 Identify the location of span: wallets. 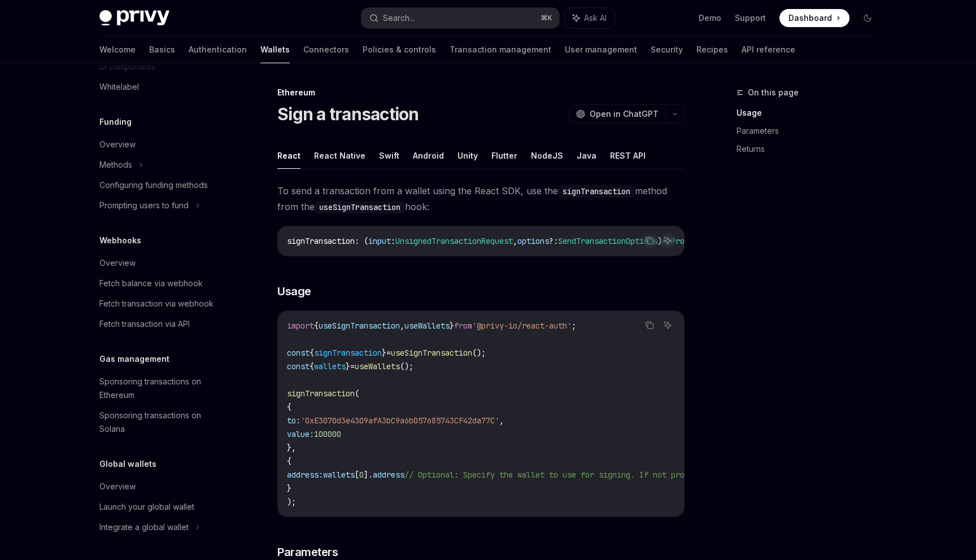
(339, 475).